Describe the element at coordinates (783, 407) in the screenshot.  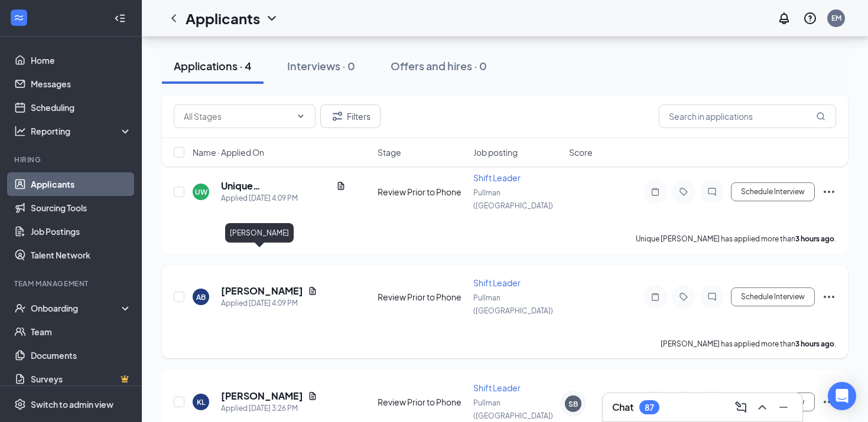
I see `button: Minimize` at that location.